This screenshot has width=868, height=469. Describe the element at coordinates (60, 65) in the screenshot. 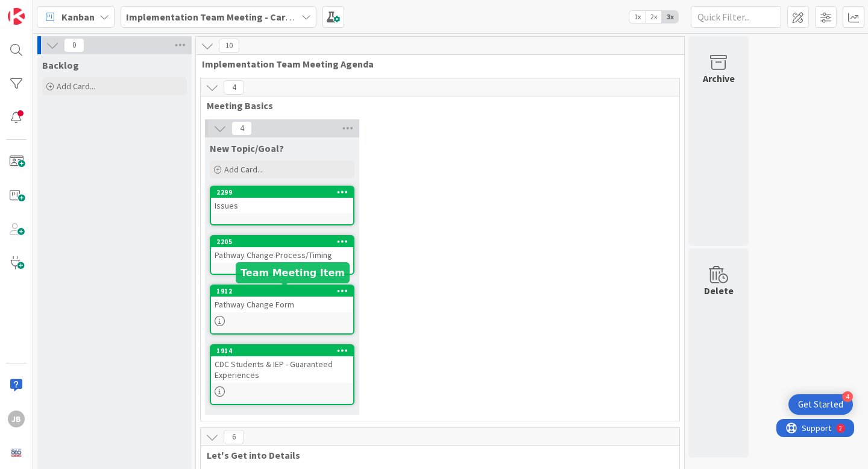

I see `span: Backlog` at that location.